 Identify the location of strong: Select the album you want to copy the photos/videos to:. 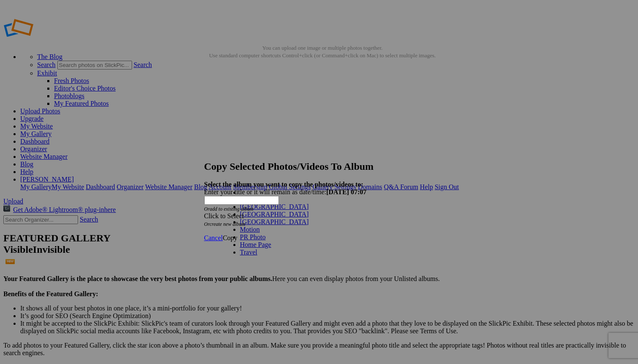
(284, 184).